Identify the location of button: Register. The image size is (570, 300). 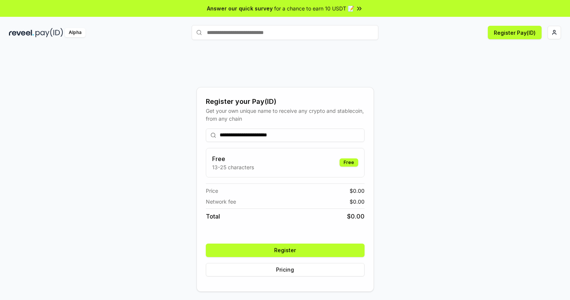
(285, 250).